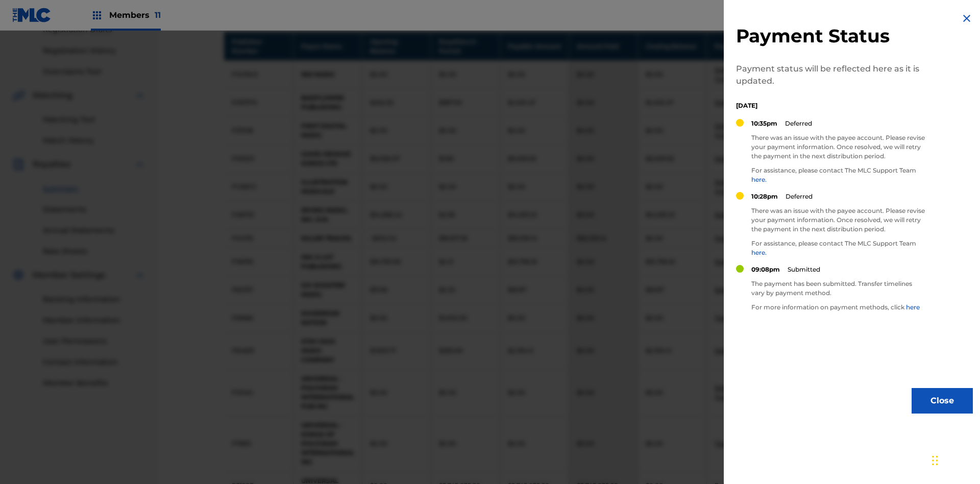 The image size is (980, 484). I want to click on p: 10:28pm, so click(765, 196).